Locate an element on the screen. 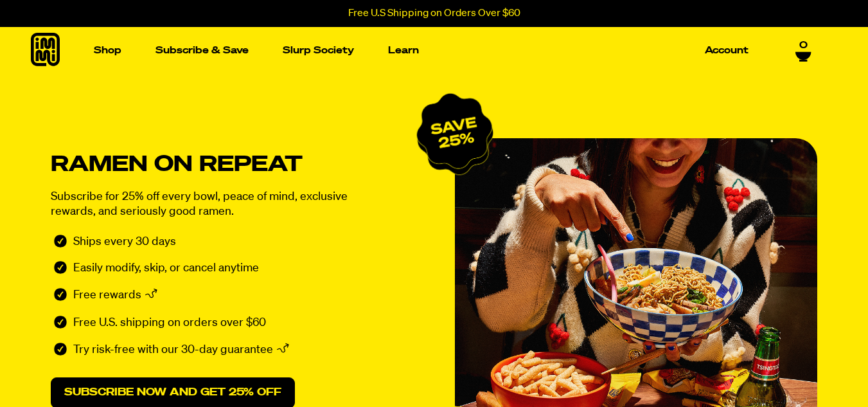  p: Try risk-free with our 30-day guarantee is located at coordinates (173, 351).